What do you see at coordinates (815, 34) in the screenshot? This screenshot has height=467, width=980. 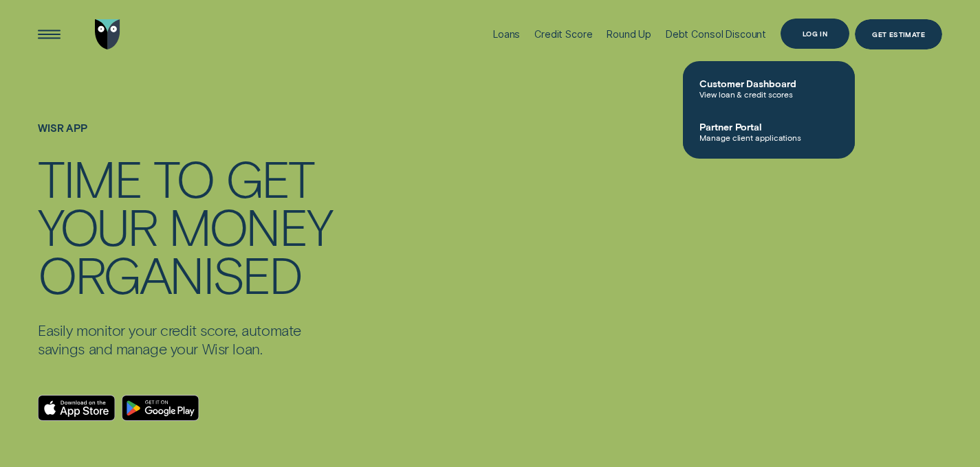 I see `div: Log in` at bounding box center [815, 34].